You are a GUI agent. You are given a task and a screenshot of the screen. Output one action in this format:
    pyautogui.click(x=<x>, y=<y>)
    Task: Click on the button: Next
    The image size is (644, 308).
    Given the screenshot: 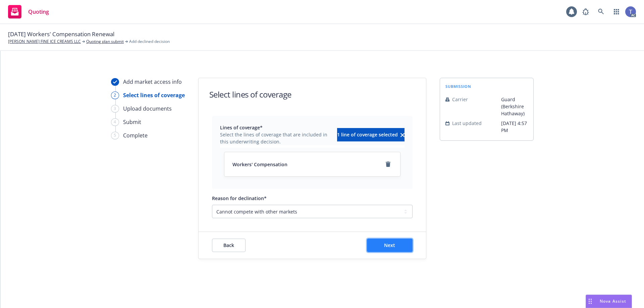 What is the action you would take?
    pyautogui.click(x=389, y=245)
    